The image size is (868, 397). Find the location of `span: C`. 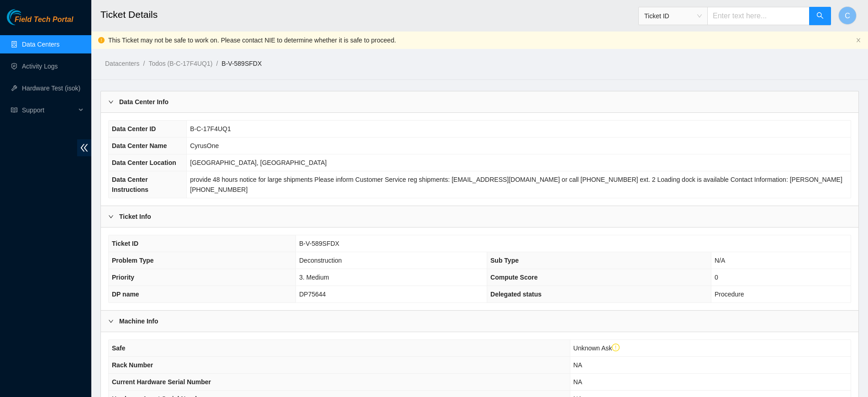

span: C is located at coordinates (847, 15).